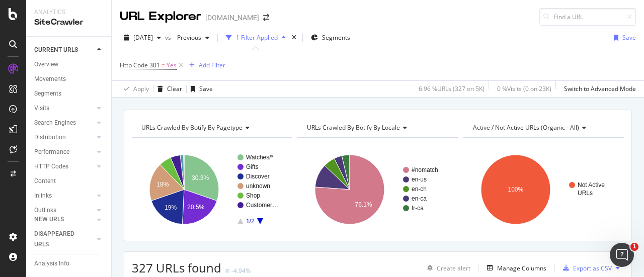 This screenshot has width=644, height=277. What do you see at coordinates (64, 167) in the screenshot?
I see `a: HTTP Codes` at bounding box center [64, 167].